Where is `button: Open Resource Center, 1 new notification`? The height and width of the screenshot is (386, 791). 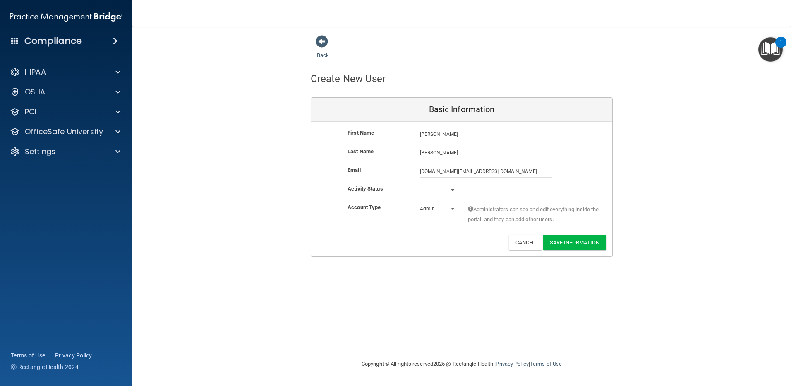 button: Open Resource Center, 1 new notification is located at coordinates (771, 49).